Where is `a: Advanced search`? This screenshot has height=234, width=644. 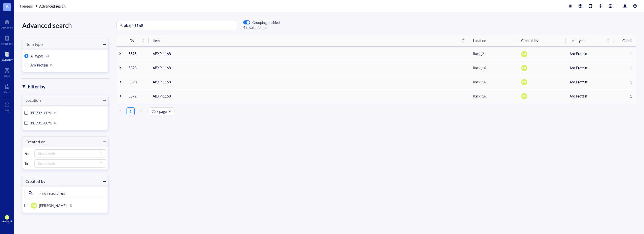
a: Advanced search is located at coordinates (53, 6).